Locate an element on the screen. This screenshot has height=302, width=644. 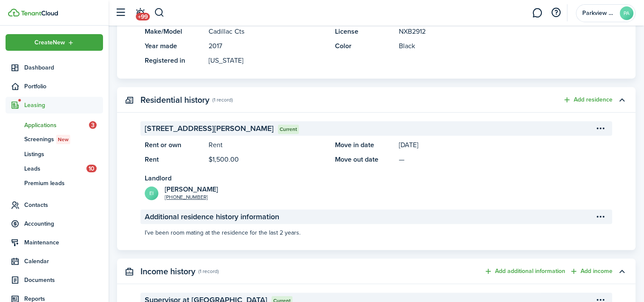
panel-main-description: $1,500.00 is located at coordinates (267, 159).